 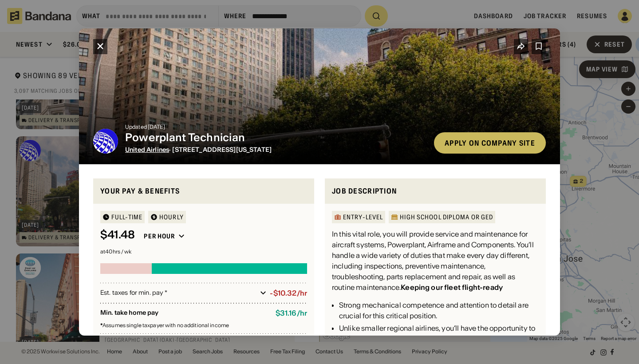 I want to click on div: High School Diploma or GED, so click(x=446, y=217).